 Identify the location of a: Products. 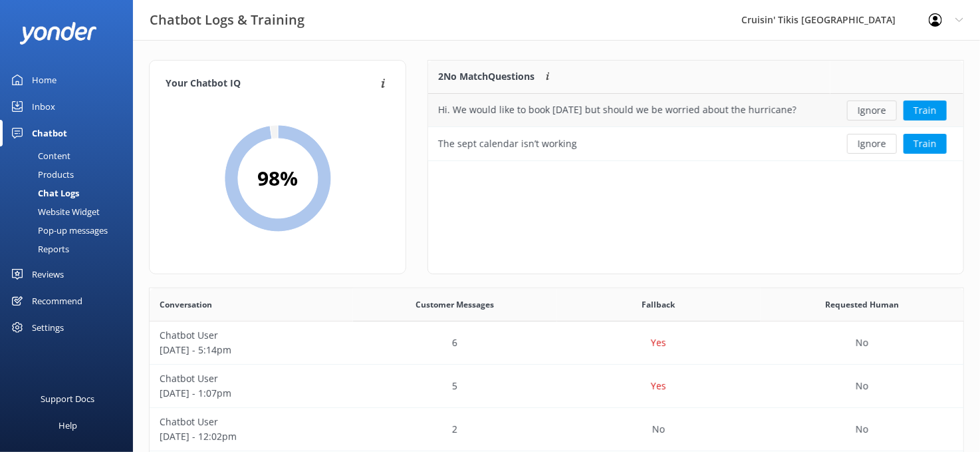
(71, 174).